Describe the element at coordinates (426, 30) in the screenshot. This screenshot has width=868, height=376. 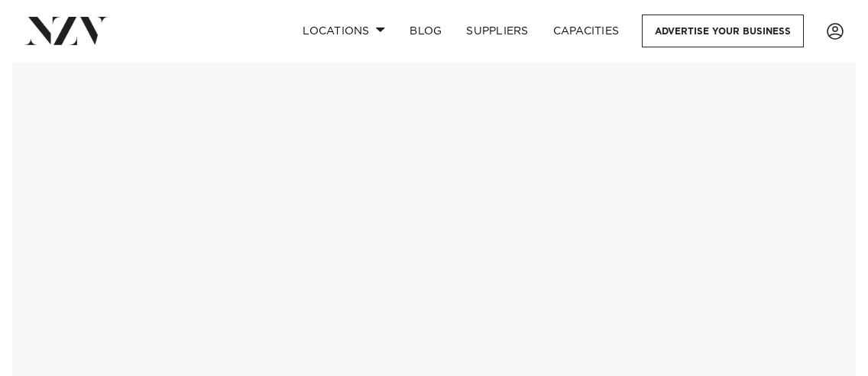
I see `a: BLOG` at that location.